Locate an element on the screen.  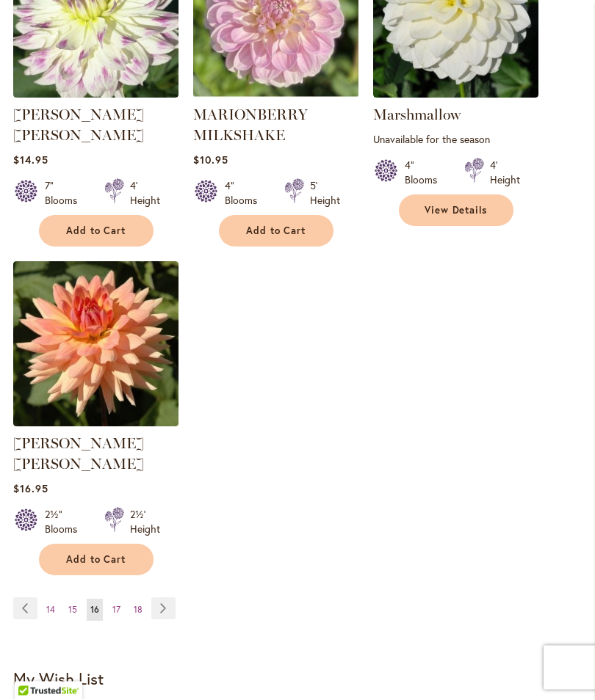
span: 14 is located at coordinates (51, 610).